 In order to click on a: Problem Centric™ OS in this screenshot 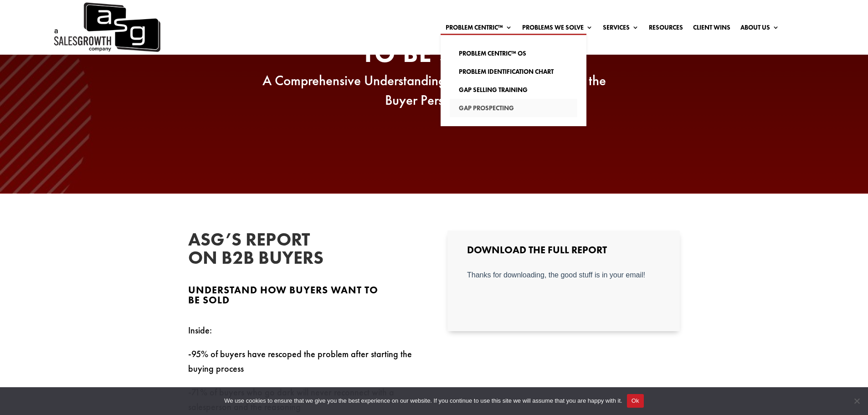, I will do `click(513, 53)`.